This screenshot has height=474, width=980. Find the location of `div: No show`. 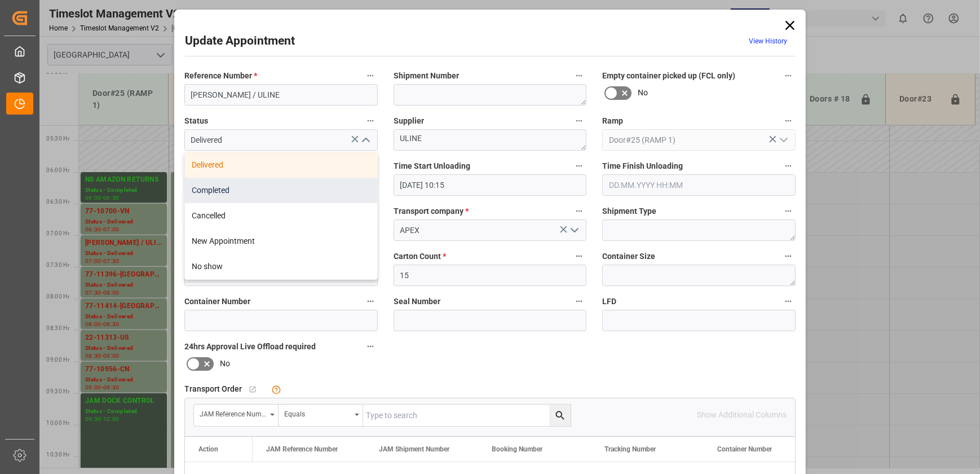

div: No show is located at coordinates (281, 267).